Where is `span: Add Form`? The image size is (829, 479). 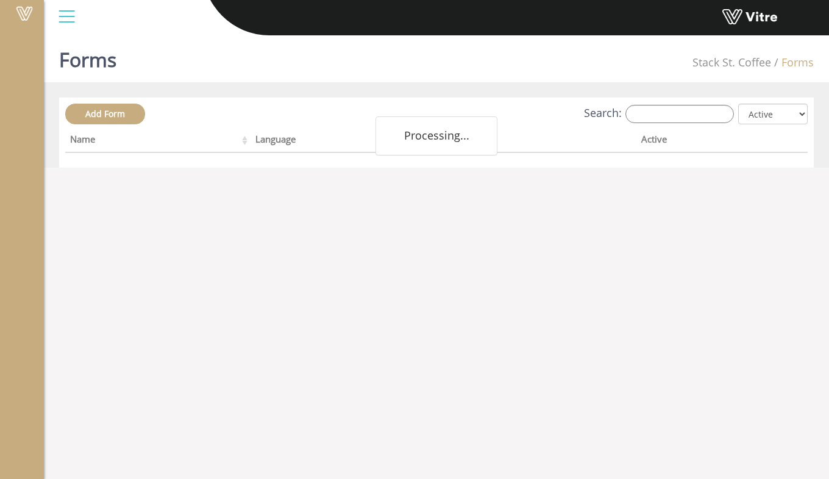 span: Add Form is located at coordinates (105, 113).